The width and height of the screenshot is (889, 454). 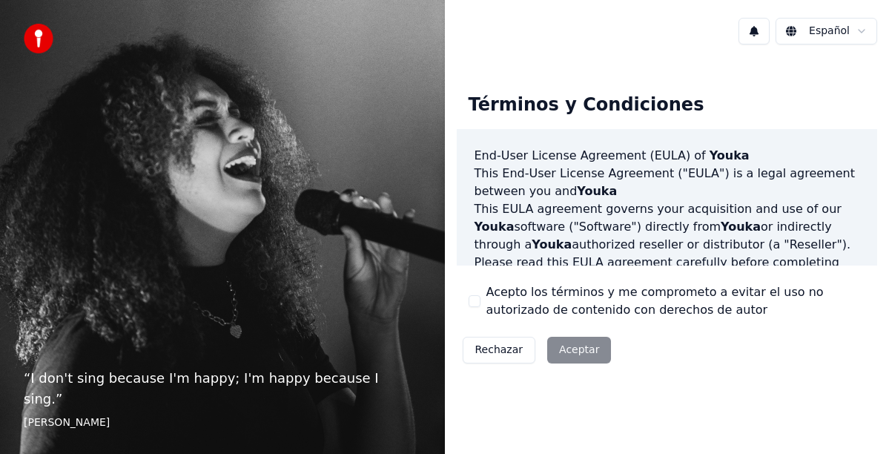 I want to click on p: This EULA agreement governs your acquisition and use of our software ("Software") directly from o..., so click(x=667, y=227).